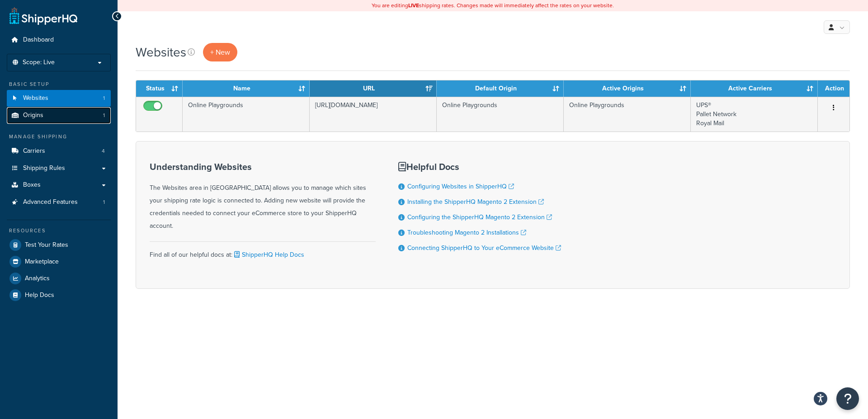 The width and height of the screenshot is (868, 419). I want to click on li: Analytics, so click(59, 278).